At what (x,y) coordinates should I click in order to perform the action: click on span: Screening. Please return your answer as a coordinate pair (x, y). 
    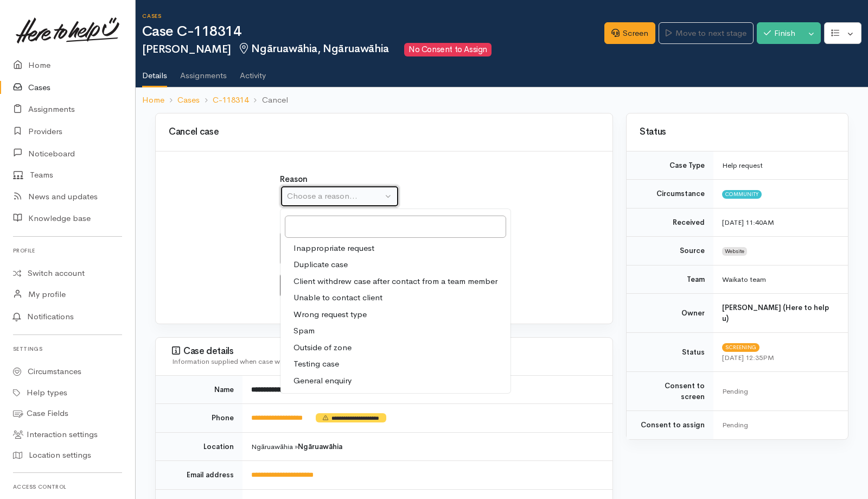
    Looking at the image, I should click on (740, 348).